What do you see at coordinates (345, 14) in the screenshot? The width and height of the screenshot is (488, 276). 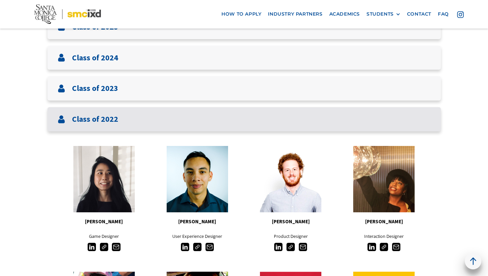 I see `a: Academics` at bounding box center [345, 14].